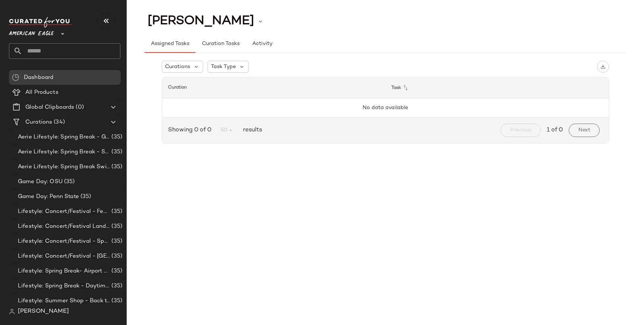  I want to click on span: Game Day: Penn State, so click(48, 196).